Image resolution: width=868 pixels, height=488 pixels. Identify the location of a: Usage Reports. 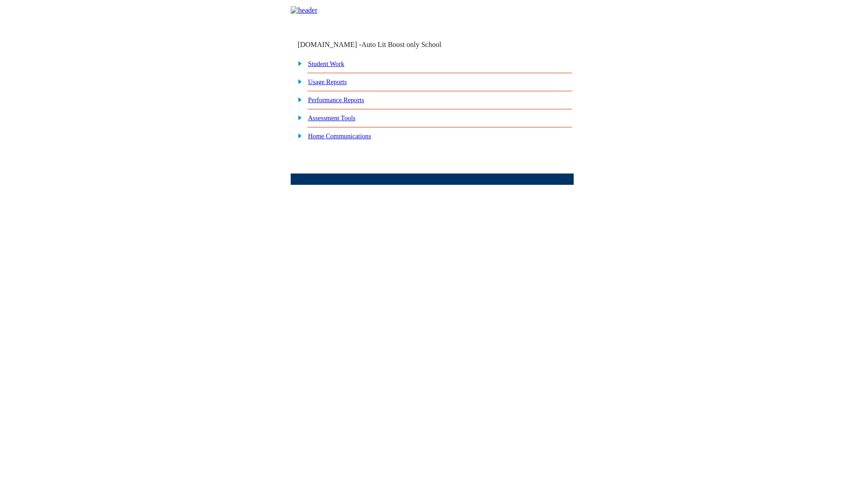
(327, 82).